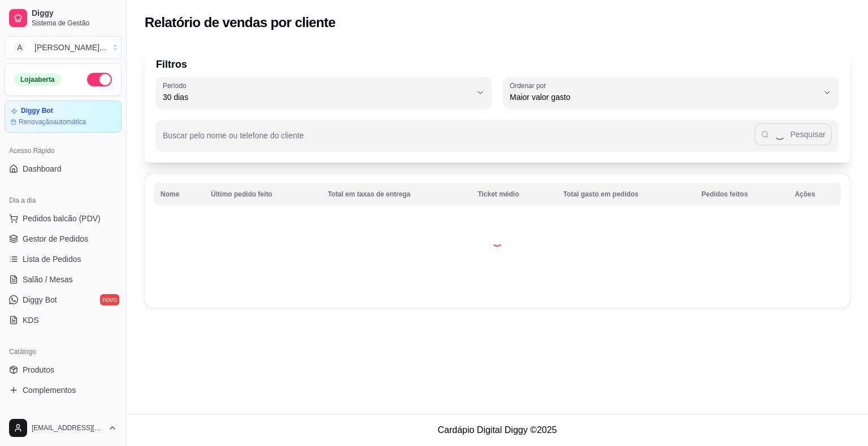  Describe the element at coordinates (37, 110) in the screenshot. I see `article: Diggy Bot` at that location.